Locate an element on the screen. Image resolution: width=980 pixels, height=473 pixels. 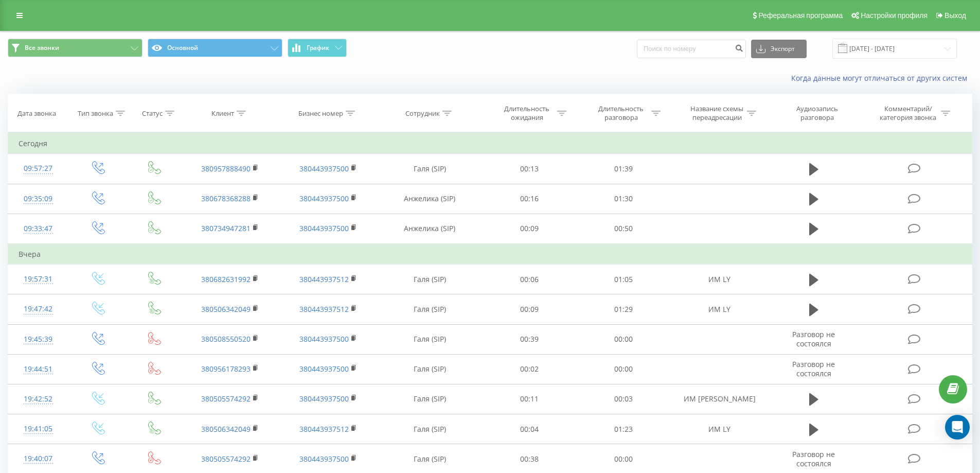
td: 00:16 is located at coordinates (529, 199).